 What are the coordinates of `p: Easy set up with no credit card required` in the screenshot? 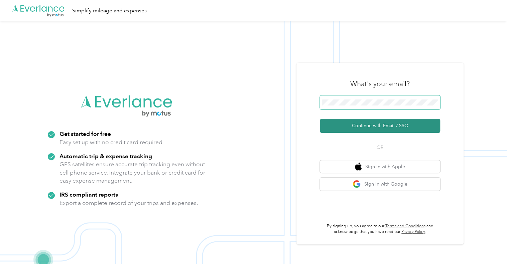 It's located at (111, 142).